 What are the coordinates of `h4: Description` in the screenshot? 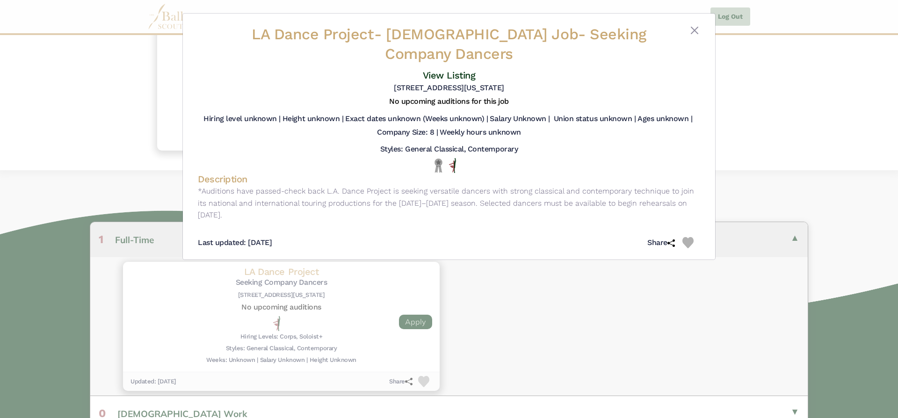 It's located at (449, 179).